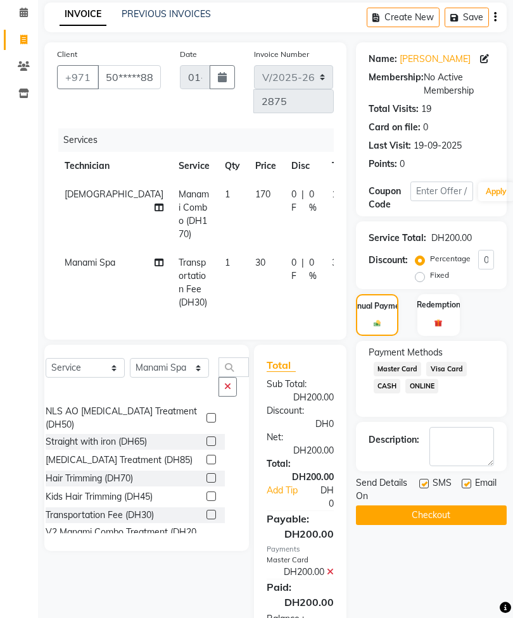  Describe the element at coordinates (397, 238) in the screenshot. I see `div: Service Total:` at that location.